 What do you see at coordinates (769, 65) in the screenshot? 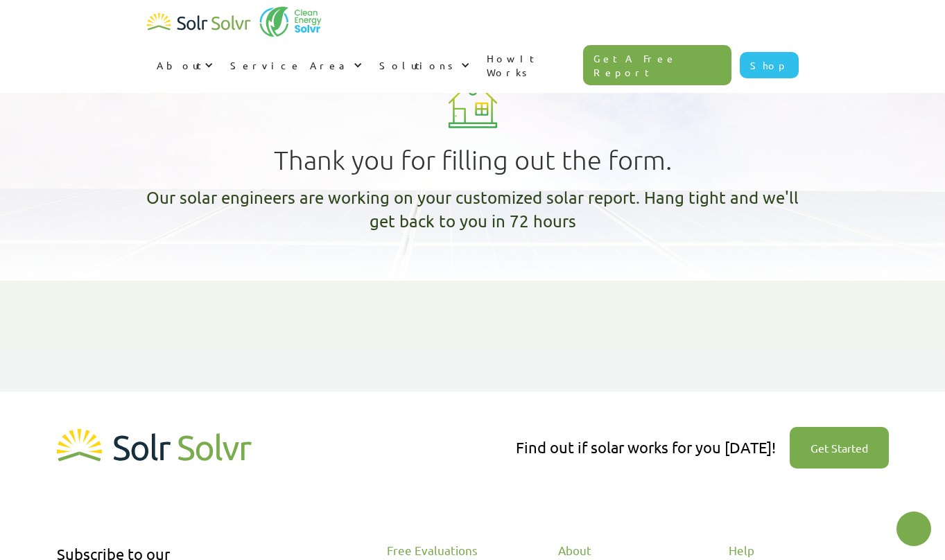
I see `a: Shop` at bounding box center [769, 65].